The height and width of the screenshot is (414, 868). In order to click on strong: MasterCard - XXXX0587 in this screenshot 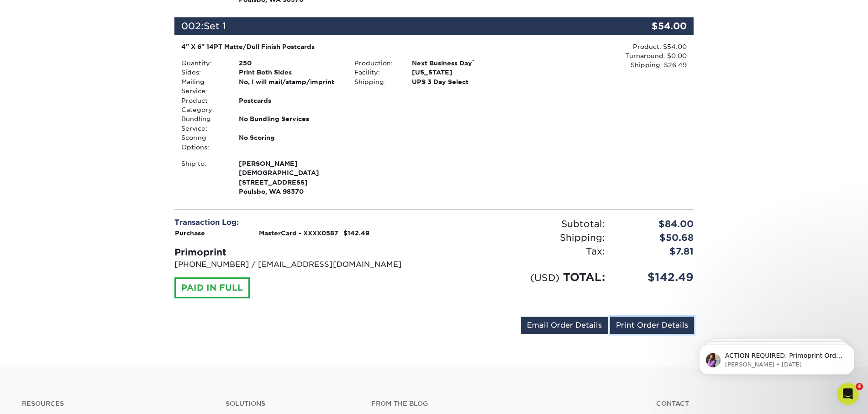, I will do `click(298, 233)`.